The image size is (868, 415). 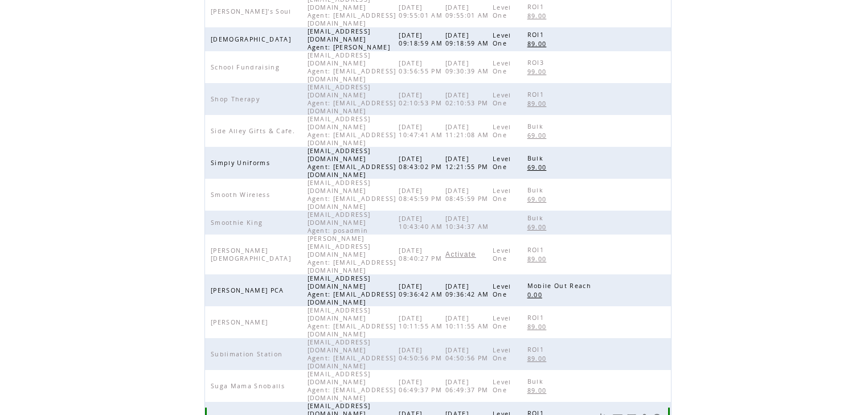 What do you see at coordinates (536, 295) in the screenshot?
I see `span: 0.00` at bounding box center [536, 295].